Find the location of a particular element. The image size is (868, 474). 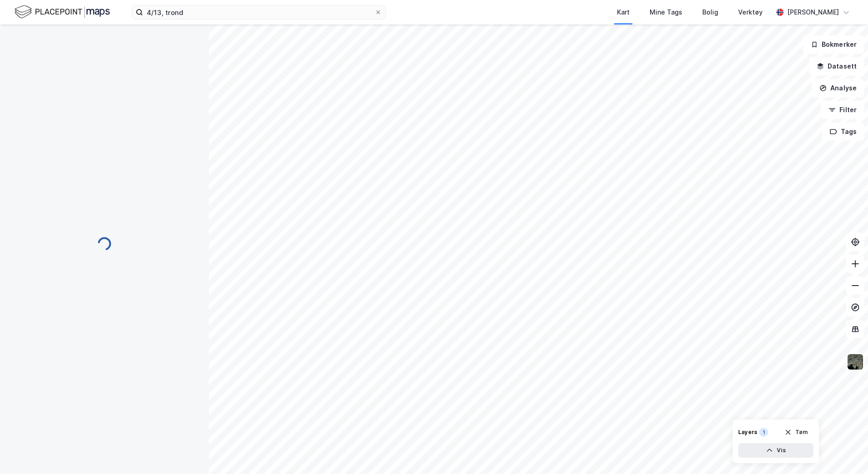

div: Verktøy is located at coordinates (751, 12).